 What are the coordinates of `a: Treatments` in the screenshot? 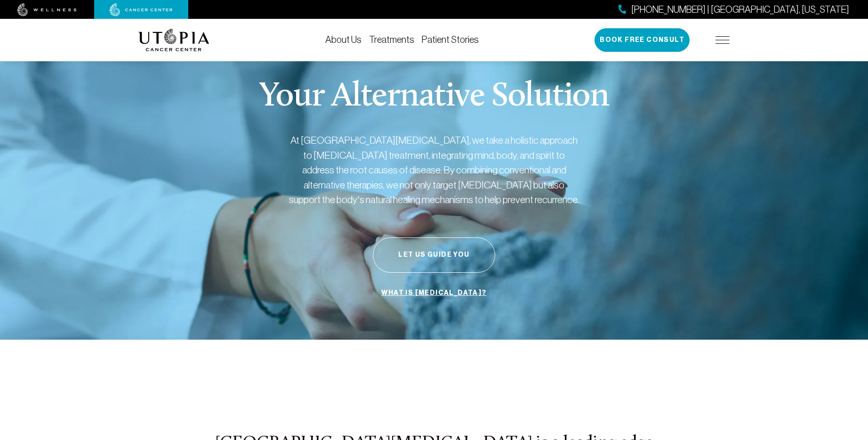 It's located at (392, 39).